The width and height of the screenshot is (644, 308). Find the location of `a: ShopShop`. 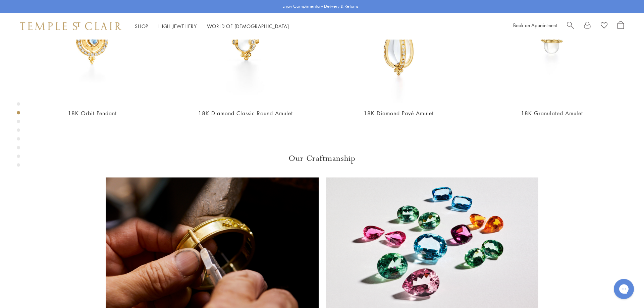

a: ShopShop is located at coordinates (142, 26).